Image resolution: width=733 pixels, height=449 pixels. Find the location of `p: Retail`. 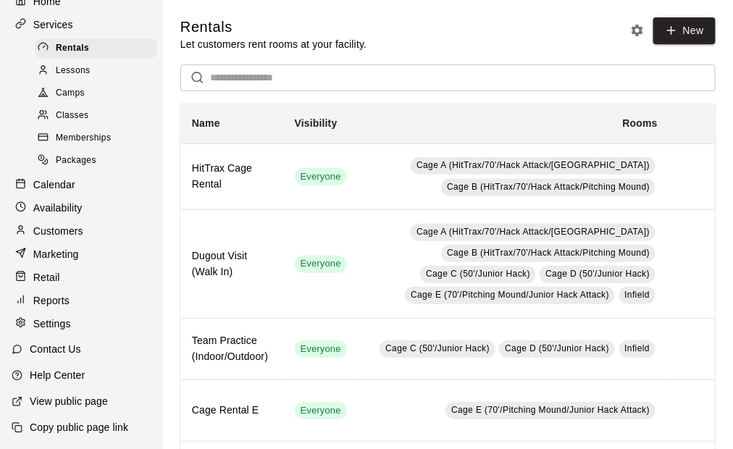

p: Retail is located at coordinates (46, 277).